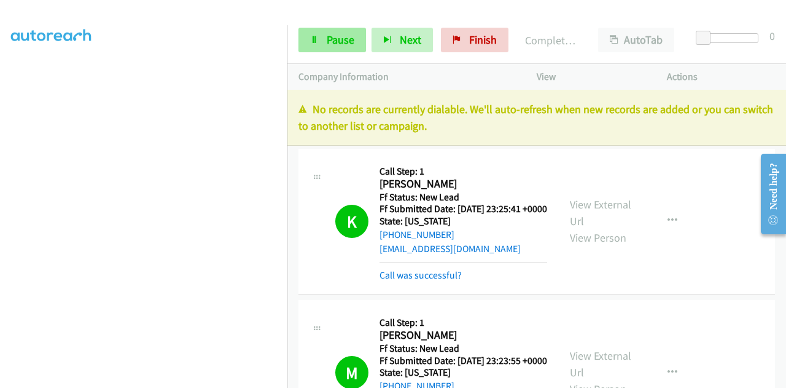 Image resolution: width=786 pixels, height=388 pixels. What do you see at coordinates (340, 39) in the screenshot?
I see `span: Pause` at bounding box center [340, 39].